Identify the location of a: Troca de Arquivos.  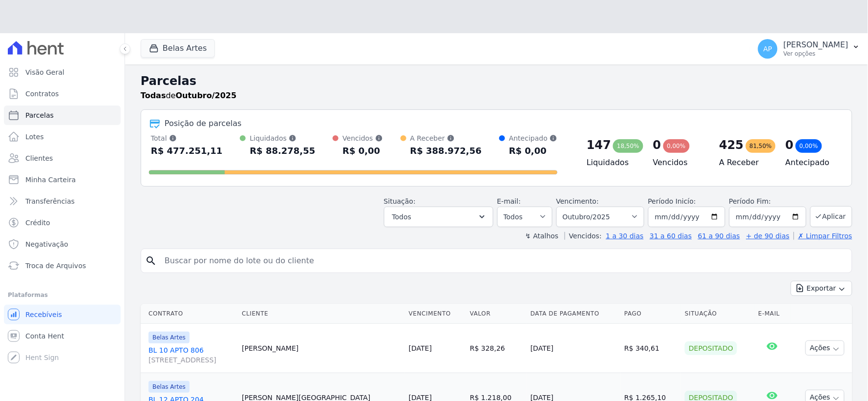
(62, 266).